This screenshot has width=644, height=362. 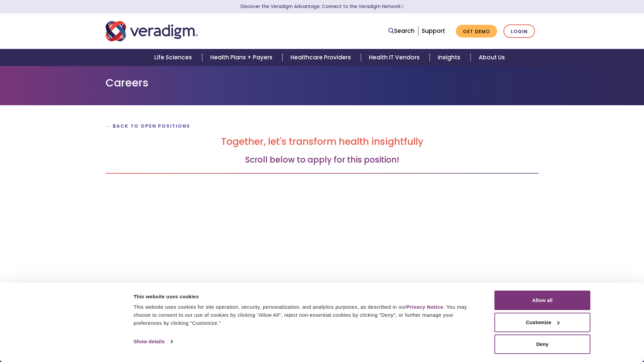 What do you see at coordinates (402, 6) in the screenshot?
I see `span: Learn More` at bounding box center [402, 6].